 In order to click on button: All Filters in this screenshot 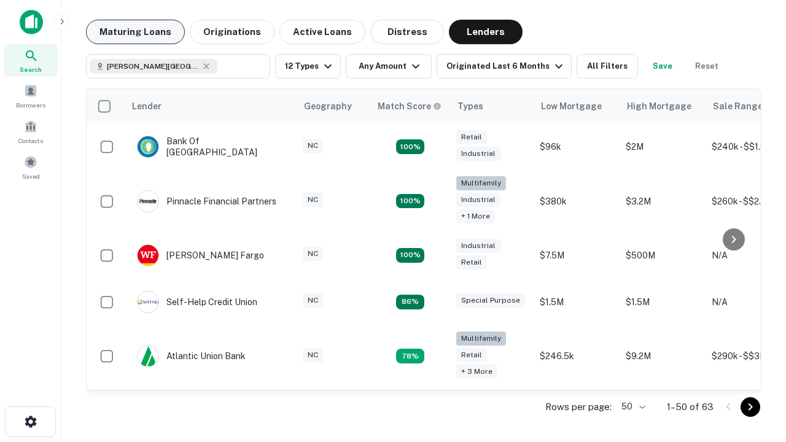, I will do `click(607, 66)`.